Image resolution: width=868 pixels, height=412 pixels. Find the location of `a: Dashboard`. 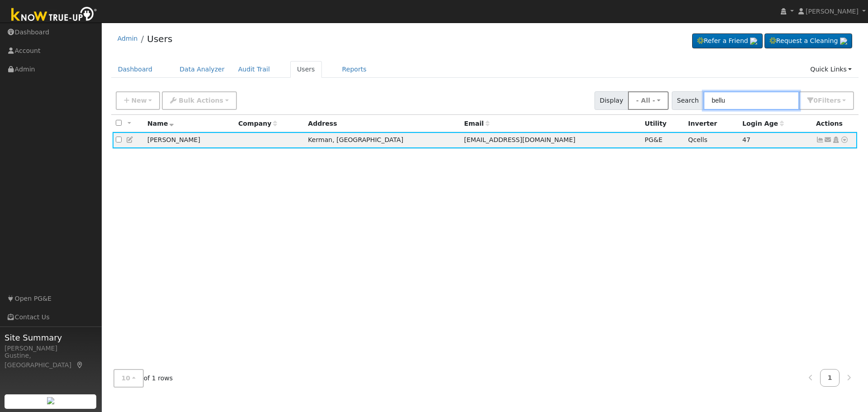

a: Dashboard is located at coordinates (135, 69).